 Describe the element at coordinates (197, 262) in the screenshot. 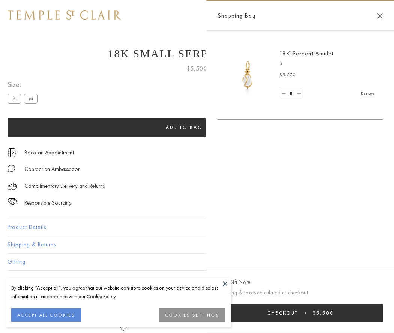

I see `button: Gifting` at that location.